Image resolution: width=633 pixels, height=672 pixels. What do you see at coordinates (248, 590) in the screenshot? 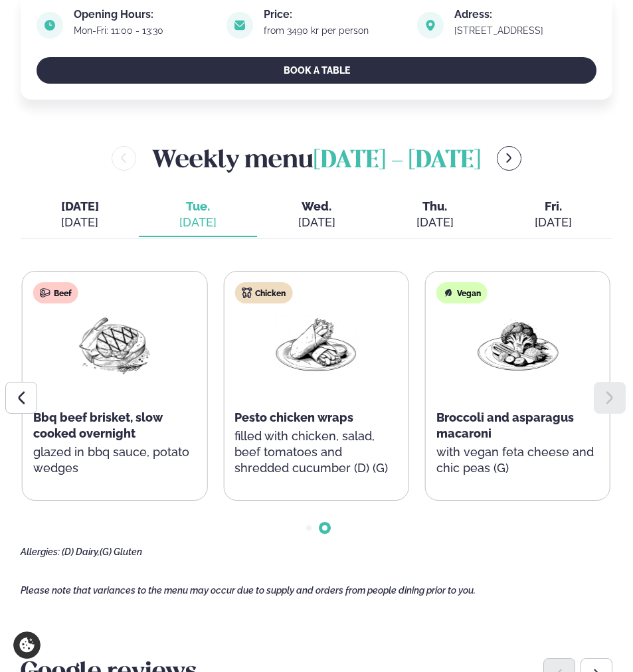
I see `span: Please note that variances to the menu may occur due to supply and orders from people dining prio...` at bounding box center [248, 590].